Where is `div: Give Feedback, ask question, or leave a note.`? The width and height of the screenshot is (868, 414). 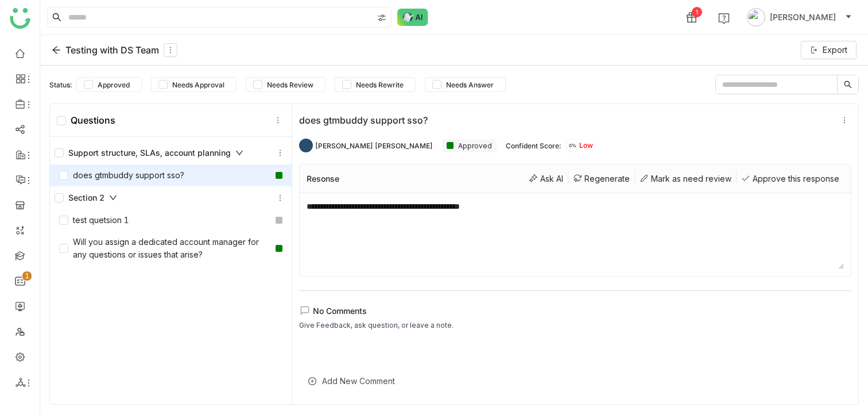 div: Give Feedback, ask question, or leave a note. is located at coordinates (376, 325).